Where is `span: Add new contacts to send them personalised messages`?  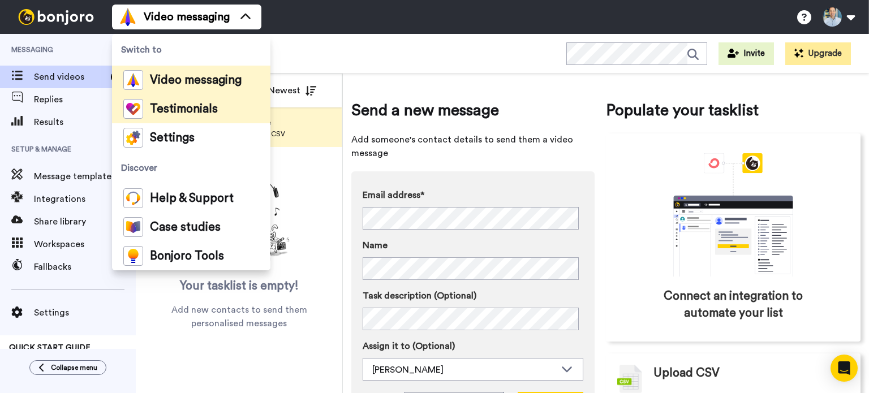
span: Add new contacts to send them personalised messages is located at coordinates (239, 317).